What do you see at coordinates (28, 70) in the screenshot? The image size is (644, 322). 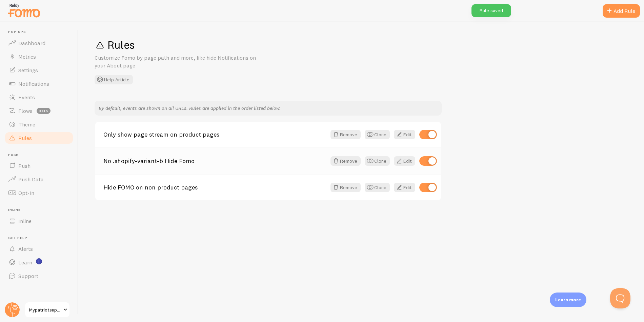 I see `span: Settings` at bounding box center [28, 70].